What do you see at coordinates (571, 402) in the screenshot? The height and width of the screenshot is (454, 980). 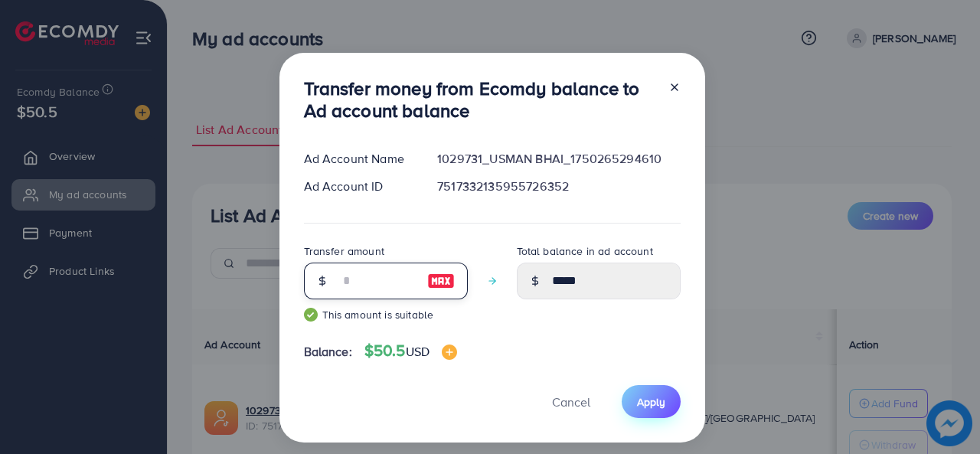 I see `span: Cancel` at bounding box center [571, 402].